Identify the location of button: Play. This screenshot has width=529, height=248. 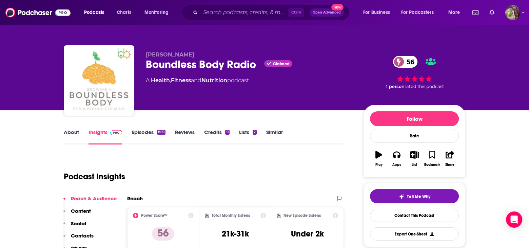
(379, 159).